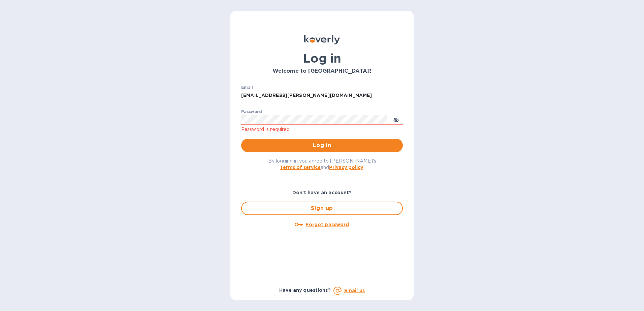 This screenshot has height=311, width=644. I want to click on p: Password is required, so click(322, 129).